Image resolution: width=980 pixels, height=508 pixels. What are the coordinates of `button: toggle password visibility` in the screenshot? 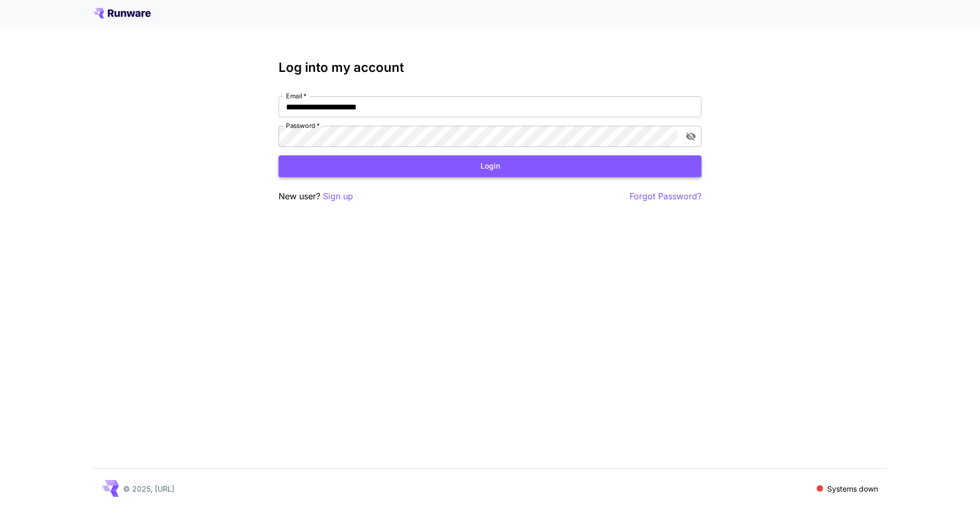 It's located at (691, 137).